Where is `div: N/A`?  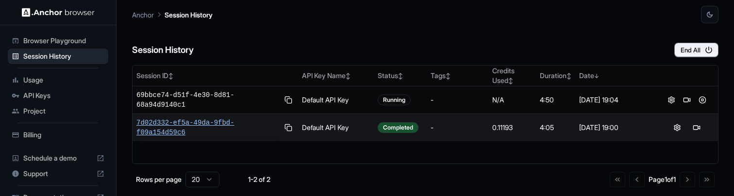 div: N/A is located at coordinates (512, 100).